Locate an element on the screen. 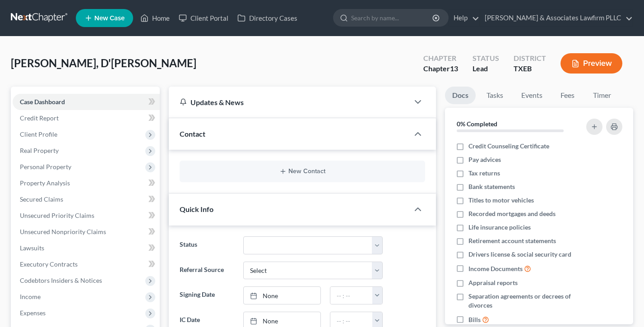 This screenshot has width=644, height=327. button: Preview is located at coordinates (591, 63).